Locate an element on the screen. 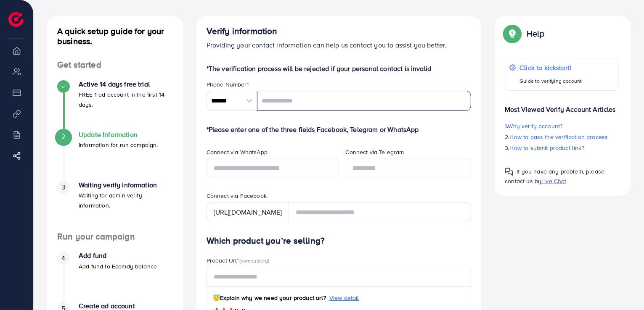 The height and width of the screenshot is (310, 644). p: Add fund to Ecomdy balance is located at coordinates (118, 266).